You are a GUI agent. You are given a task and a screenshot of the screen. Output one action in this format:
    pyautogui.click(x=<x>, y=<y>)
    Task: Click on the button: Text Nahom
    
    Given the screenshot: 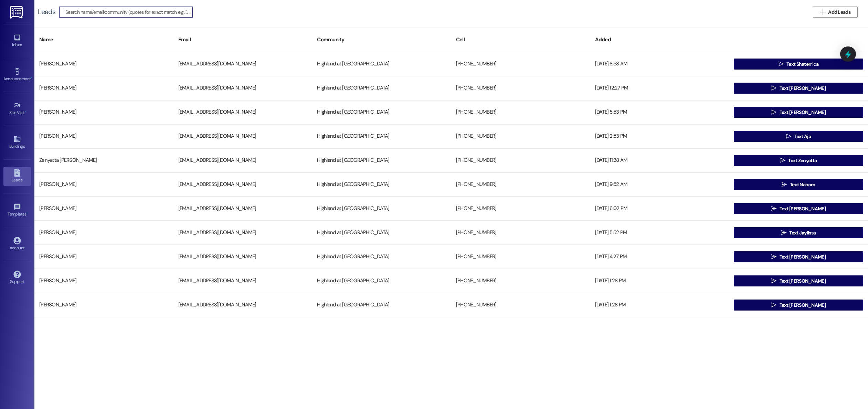 What is the action you would take?
    pyautogui.click(x=798, y=184)
    